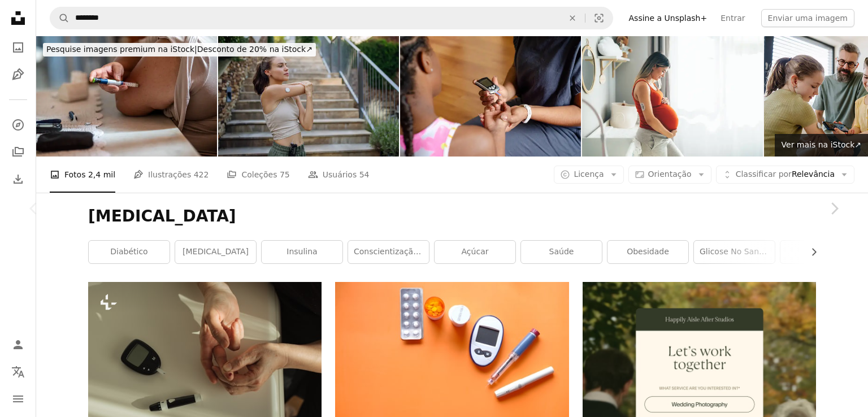 The width and height of the screenshot is (868, 417). Describe the element at coordinates (475, 251) in the screenshot. I see `a: açúcar` at that location.